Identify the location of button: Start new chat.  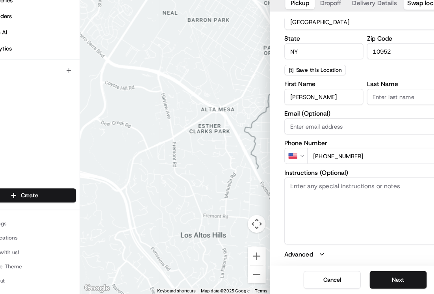
(139, 83).